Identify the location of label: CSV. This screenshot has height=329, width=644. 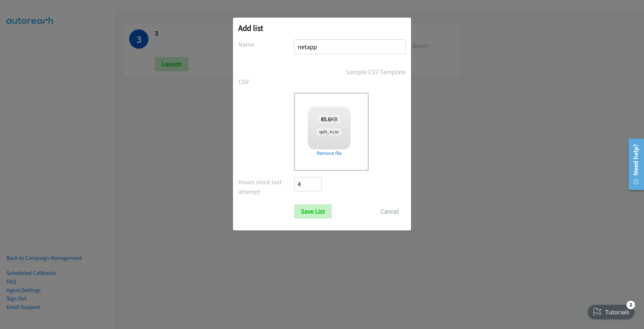
(266, 81).